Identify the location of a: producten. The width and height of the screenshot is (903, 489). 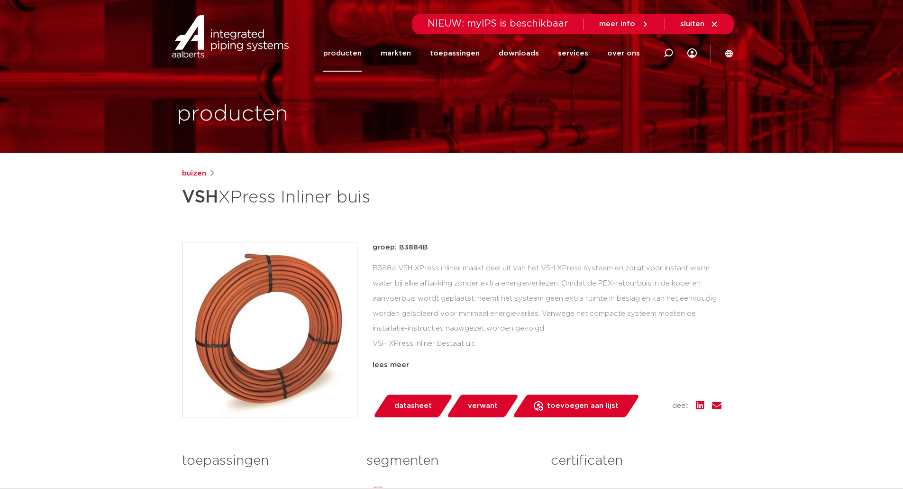
(342, 53).